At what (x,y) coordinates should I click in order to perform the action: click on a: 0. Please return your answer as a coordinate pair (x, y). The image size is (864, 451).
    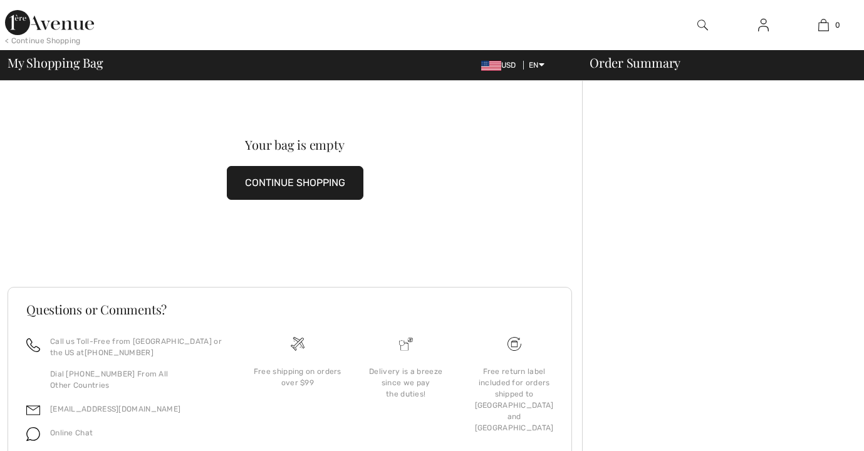
    Looking at the image, I should click on (823, 25).